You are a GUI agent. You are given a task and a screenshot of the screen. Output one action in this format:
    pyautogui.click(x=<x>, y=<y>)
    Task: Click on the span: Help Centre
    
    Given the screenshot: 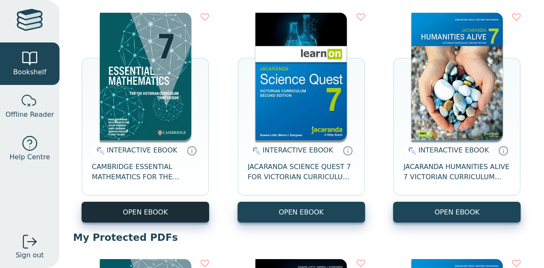 What is the action you would take?
    pyautogui.click(x=29, y=157)
    